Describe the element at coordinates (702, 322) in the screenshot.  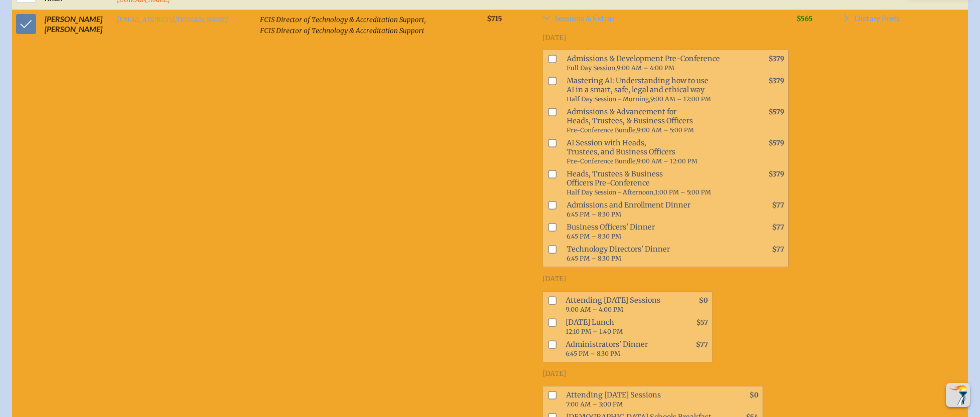
I see `span: $57` at that location.